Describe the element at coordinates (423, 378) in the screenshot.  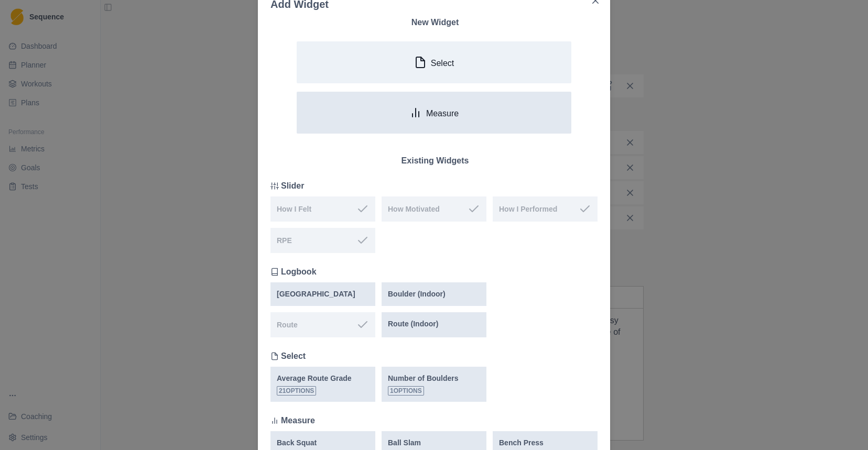
I see `p: Number of Boulders` at that location.